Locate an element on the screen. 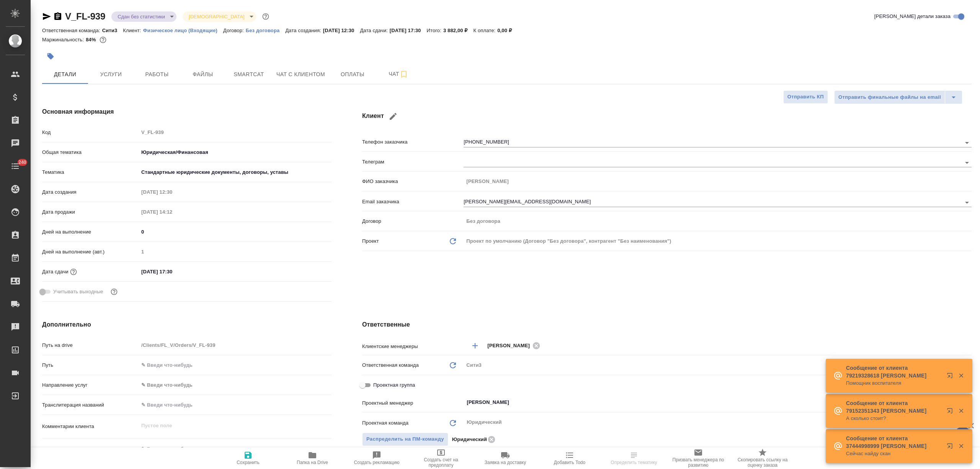  div: Проект по умолчанию (Договор "Без договора", контрагент "Без наименования") is located at coordinates (717, 241).